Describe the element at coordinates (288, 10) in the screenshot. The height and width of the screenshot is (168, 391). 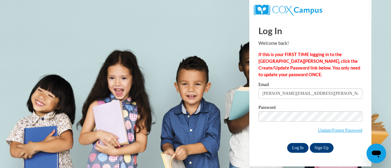
I see `img: COX Campus` at that location.